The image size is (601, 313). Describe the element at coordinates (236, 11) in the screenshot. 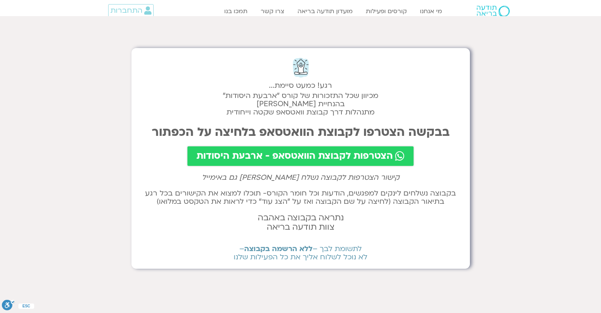

I see `a: תמכו בנו` at that location.